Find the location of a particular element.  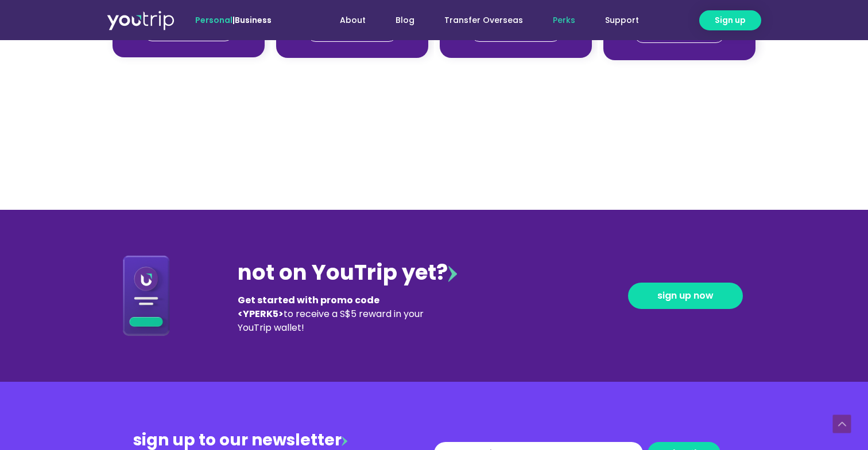

span: Sign up is located at coordinates (730, 20).